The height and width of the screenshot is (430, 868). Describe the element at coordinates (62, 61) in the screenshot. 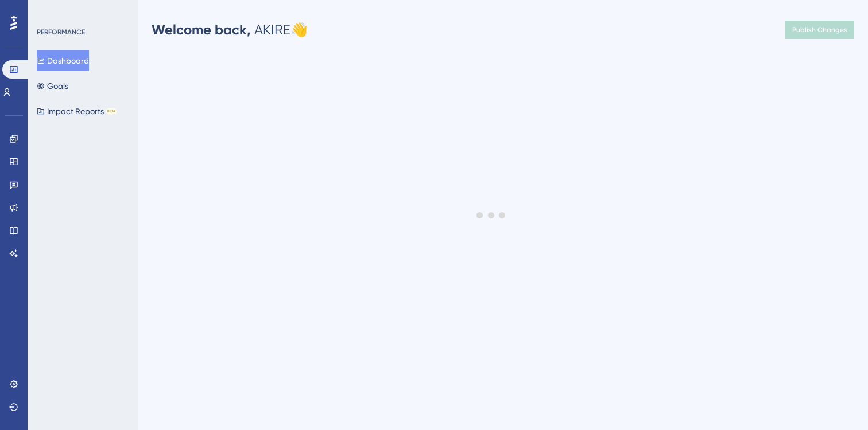

I see `button: Dashboard` at that location.